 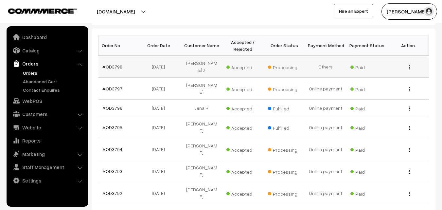 I want to click on img: COMMMERCE, so click(x=43, y=11).